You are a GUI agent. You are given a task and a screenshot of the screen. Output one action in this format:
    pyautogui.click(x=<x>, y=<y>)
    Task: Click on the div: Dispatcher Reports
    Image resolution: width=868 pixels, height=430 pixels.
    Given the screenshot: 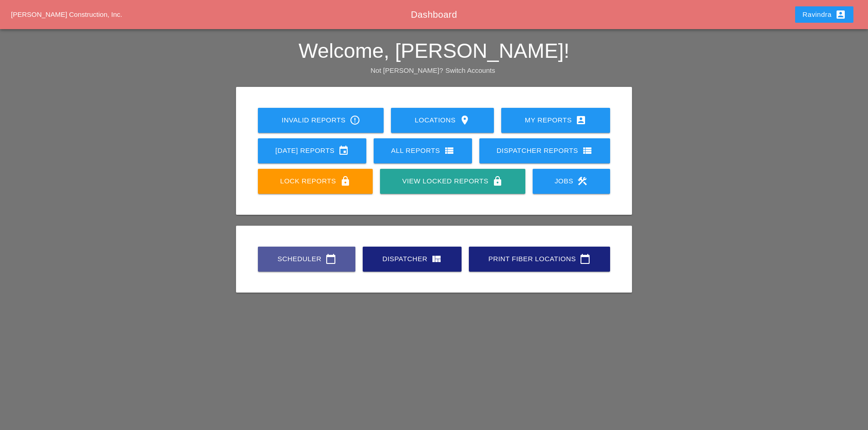 What is the action you would take?
    pyautogui.click(x=544, y=150)
    